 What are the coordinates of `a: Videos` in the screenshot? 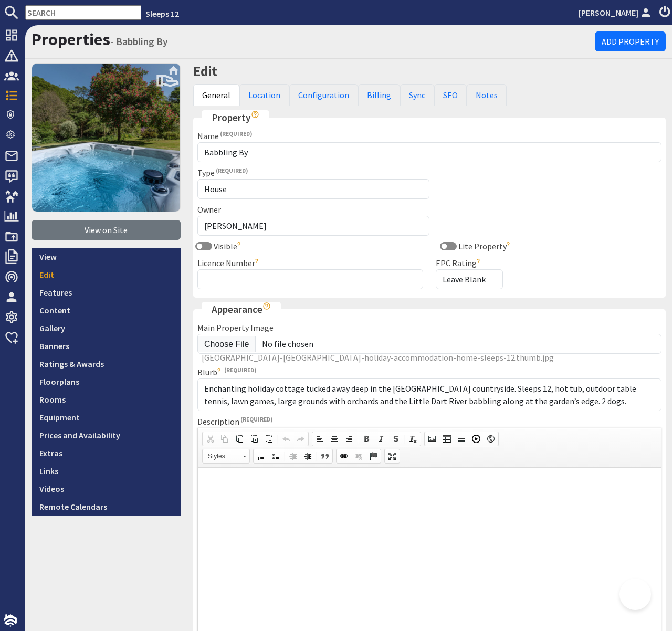 It's located at (106, 489).